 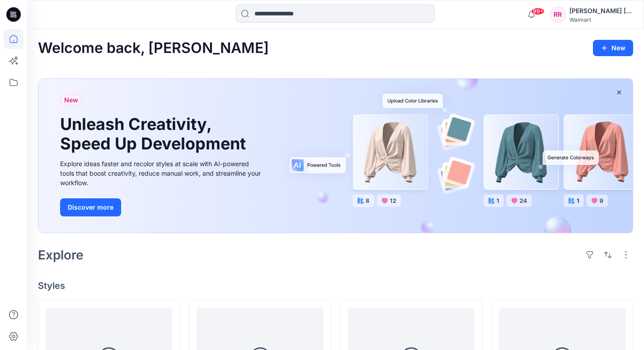 What do you see at coordinates (71, 100) in the screenshot?
I see `span: New` at bounding box center [71, 100].